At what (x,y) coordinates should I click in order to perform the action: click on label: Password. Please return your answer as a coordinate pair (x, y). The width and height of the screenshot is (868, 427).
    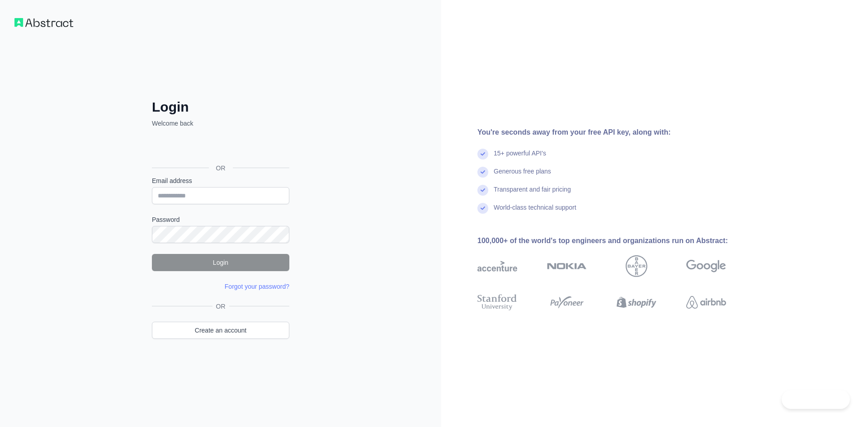
    Looking at the image, I should click on (220, 219).